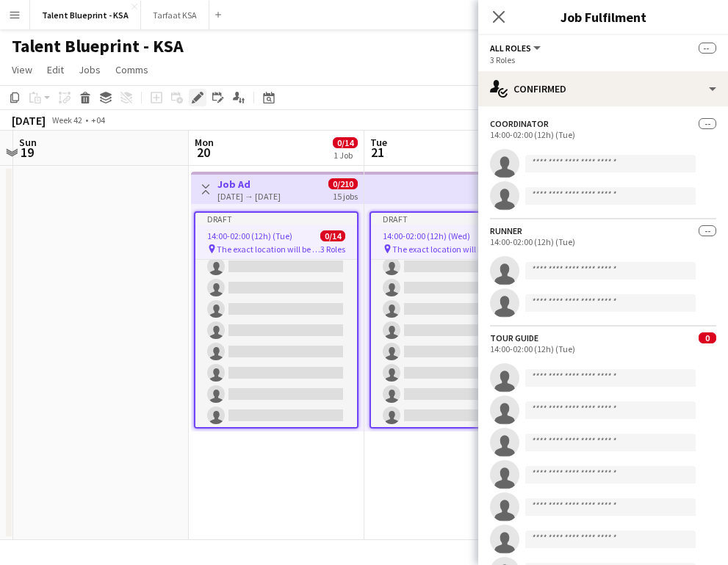 The height and width of the screenshot is (565, 728). What do you see at coordinates (85, 15) in the screenshot?
I see `button: Talent Blueprint - KSA` at bounding box center [85, 15].